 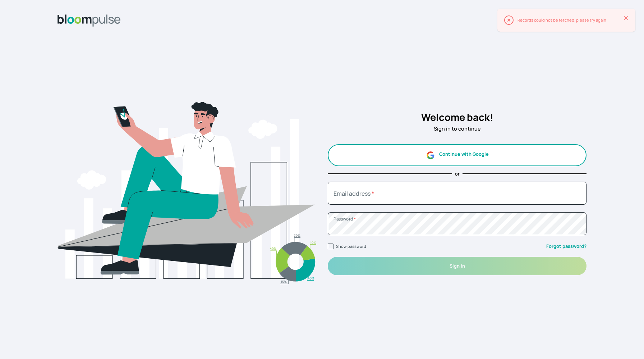 What do you see at coordinates (457, 266) in the screenshot?
I see `button: Sign in` at bounding box center [457, 266].